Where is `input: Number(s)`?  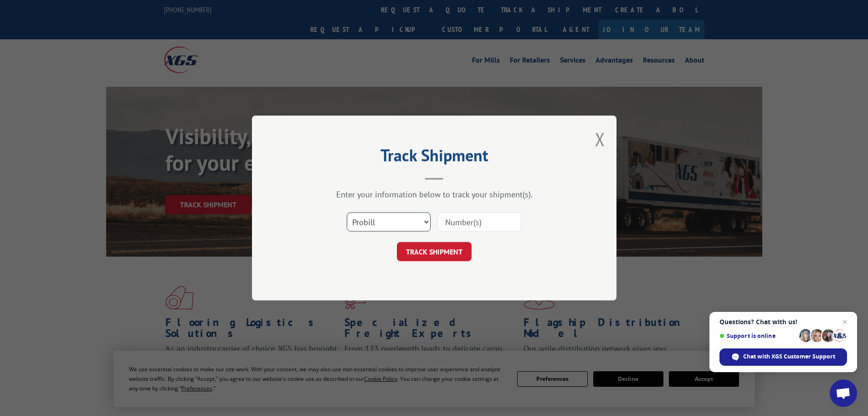 input: Number(s) is located at coordinates (480, 222).